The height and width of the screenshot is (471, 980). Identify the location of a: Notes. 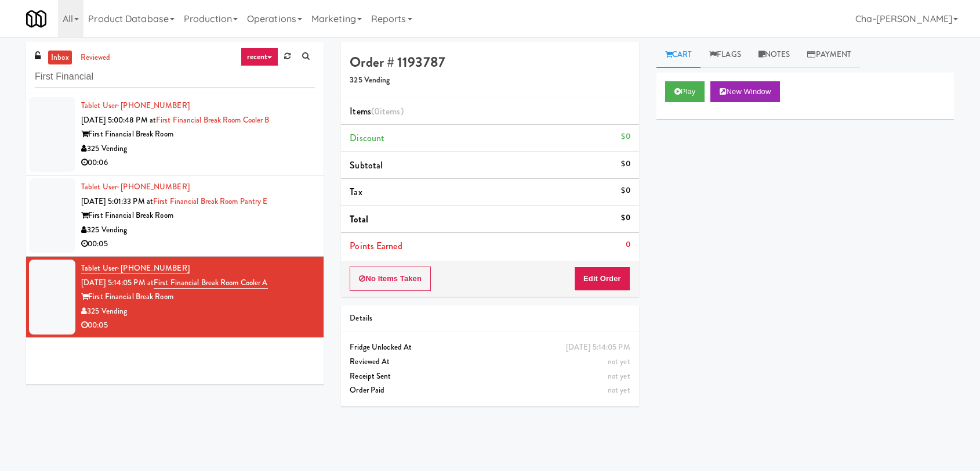
(774, 54).